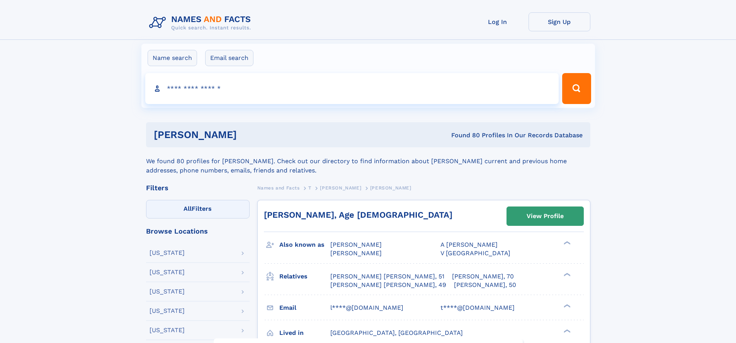  I want to click on h3: Lived in, so click(305, 333).